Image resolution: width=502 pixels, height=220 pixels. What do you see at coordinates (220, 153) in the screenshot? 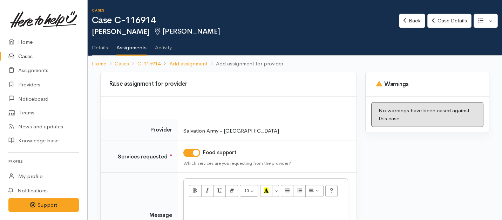
I see `label: Food support` at bounding box center [220, 153].